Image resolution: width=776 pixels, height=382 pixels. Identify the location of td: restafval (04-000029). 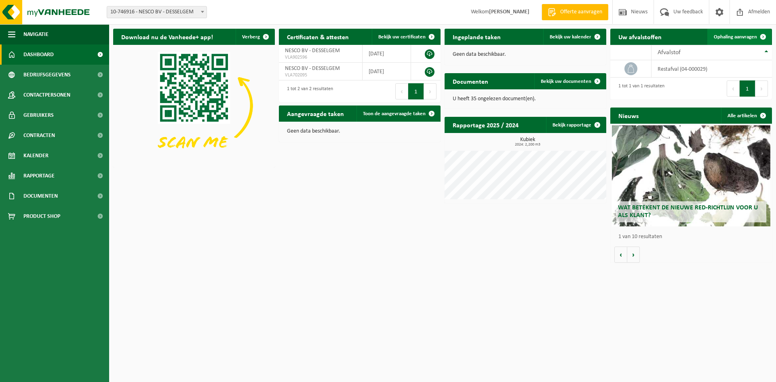
(711, 69).